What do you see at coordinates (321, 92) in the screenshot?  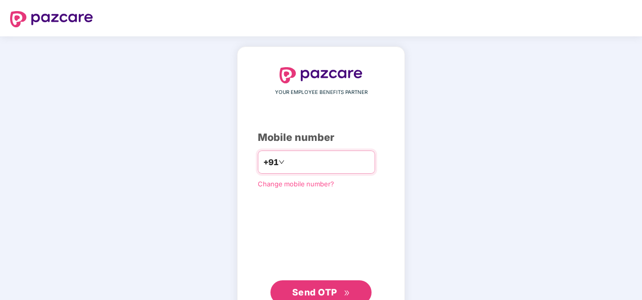 I see `span: YOUR EMPLOYEE BENEFITS PARTNER` at bounding box center [321, 92].